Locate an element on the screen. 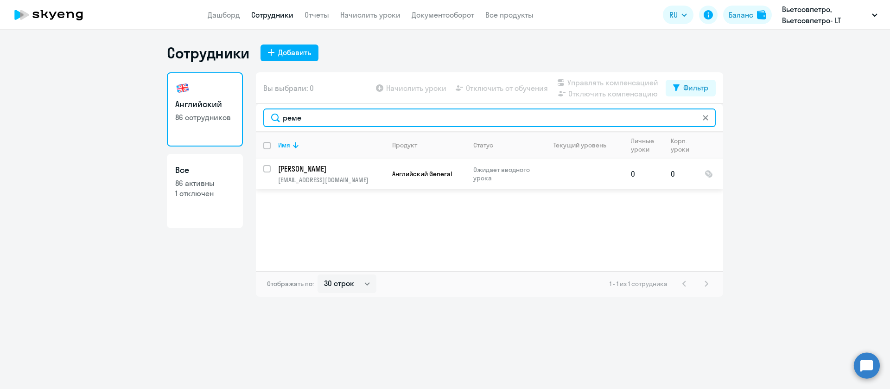 The image size is (890, 389). span: Английский General is located at coordinates (422, 174).